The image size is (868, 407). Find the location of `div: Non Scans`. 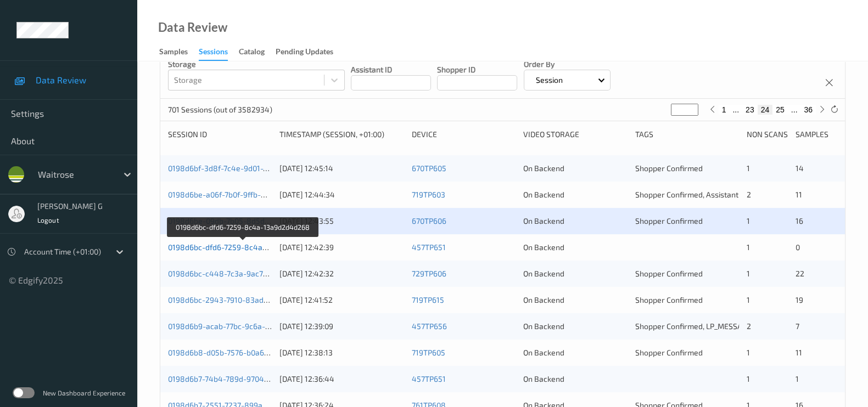

div: Non Scans is located at coordinates (767, 134).